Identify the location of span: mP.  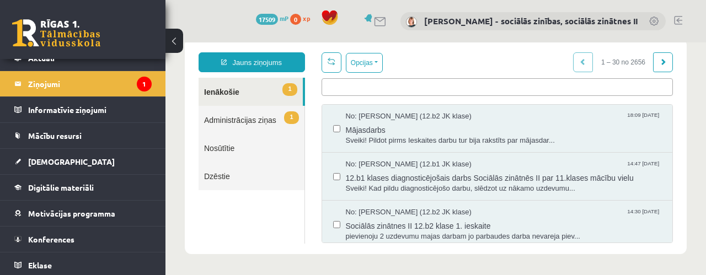
(284, 18).